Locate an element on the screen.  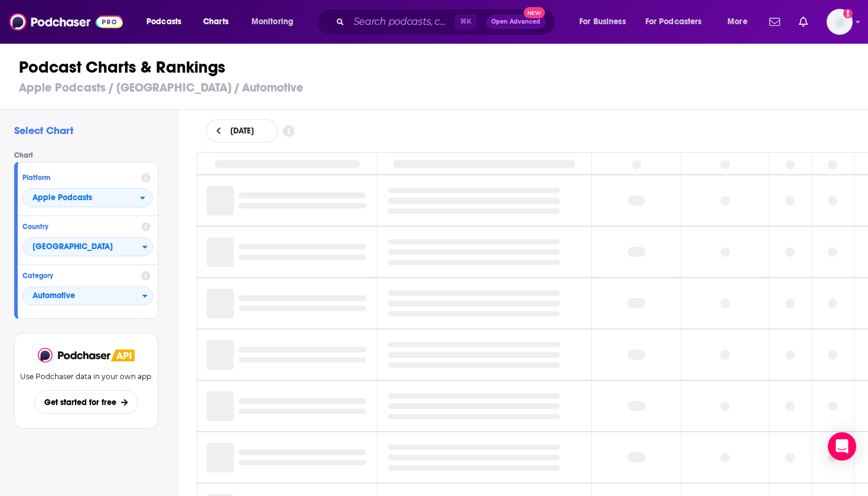
svg: Add a profile image is located at coordinates (848, 14).